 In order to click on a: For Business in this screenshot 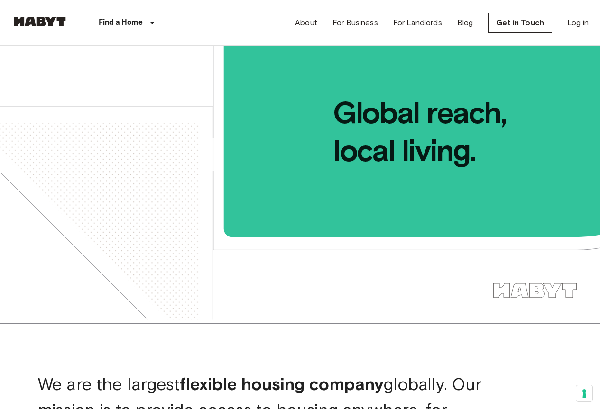, I will do `click(355, 23)`.